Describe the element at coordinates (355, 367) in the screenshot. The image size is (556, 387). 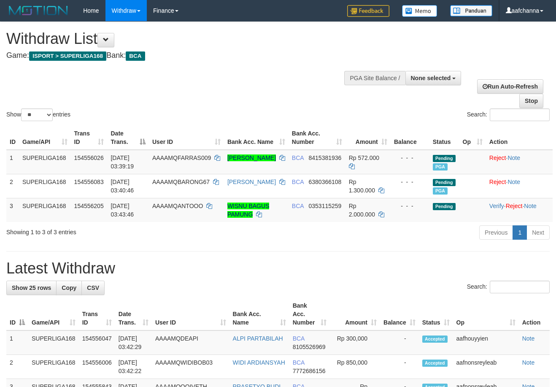
I see `td: Rp 850,000` at that location.